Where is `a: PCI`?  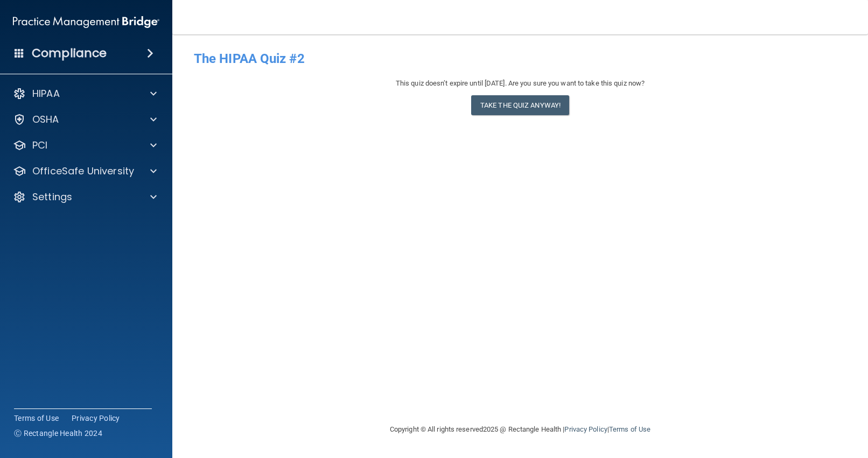
a: PCI is located at coordinates (84, 145).